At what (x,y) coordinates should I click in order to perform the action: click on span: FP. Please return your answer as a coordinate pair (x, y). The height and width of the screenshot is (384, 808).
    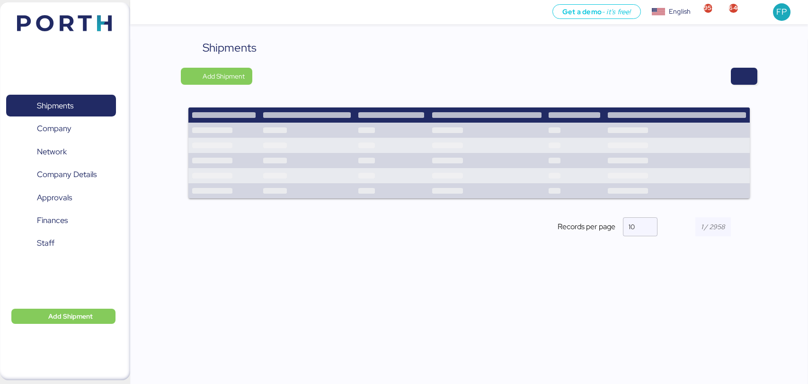
    Looking at the image, I should click on (782, 12).